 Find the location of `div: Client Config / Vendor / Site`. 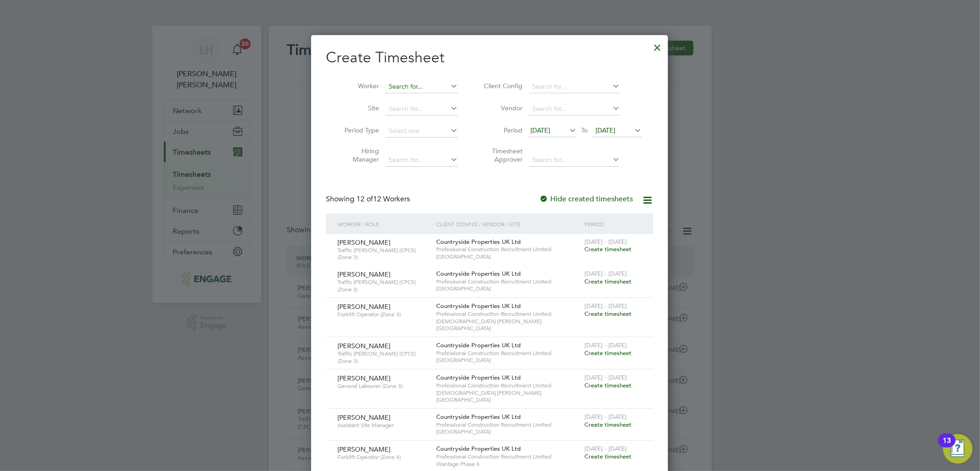

div: Client Config / Vendor / Site is located at coordinates (508, 224).